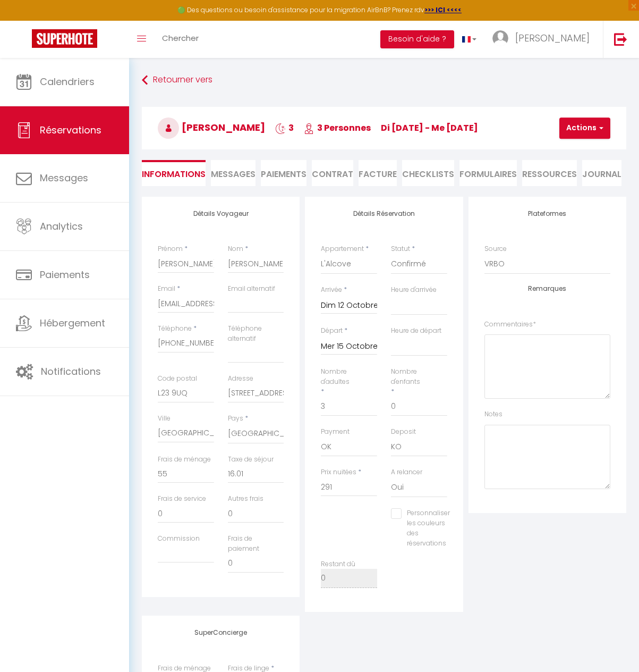  What do you see at coordinates (331, 331) in the screenshot?
I see `label: Départ` at bounding box center [331, 331].